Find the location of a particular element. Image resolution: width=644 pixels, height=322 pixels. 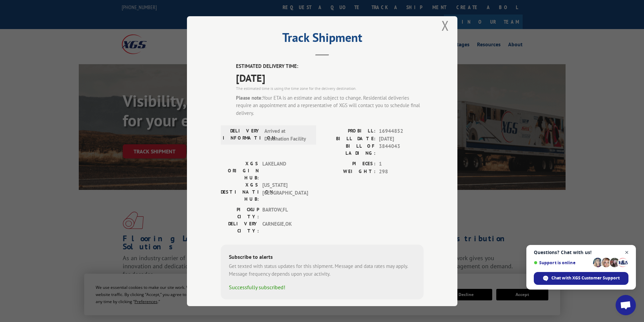

span: CARNEGIE , OK is located at coordinates (285, 227).